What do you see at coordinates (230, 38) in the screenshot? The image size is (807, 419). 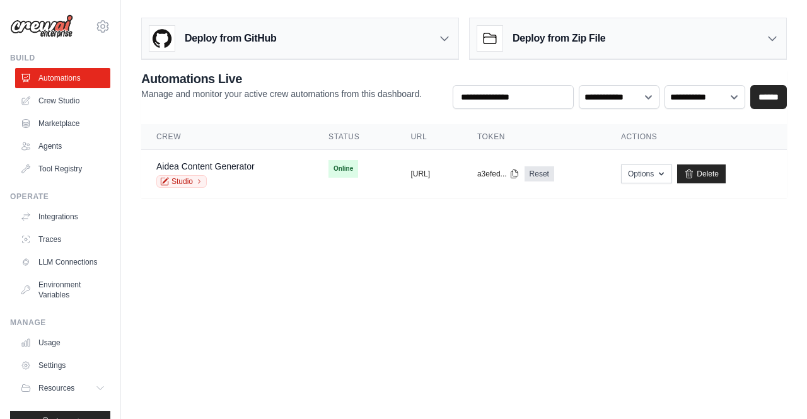 I see `h3: Deploy from GitHub` at bounding box center [230, 38].